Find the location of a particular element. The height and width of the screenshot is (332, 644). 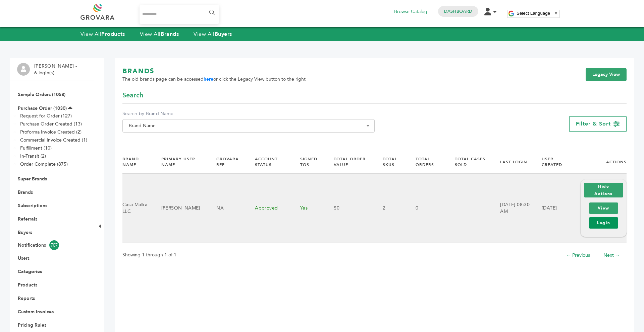

a: Reports is located at coordinates (26, 298).